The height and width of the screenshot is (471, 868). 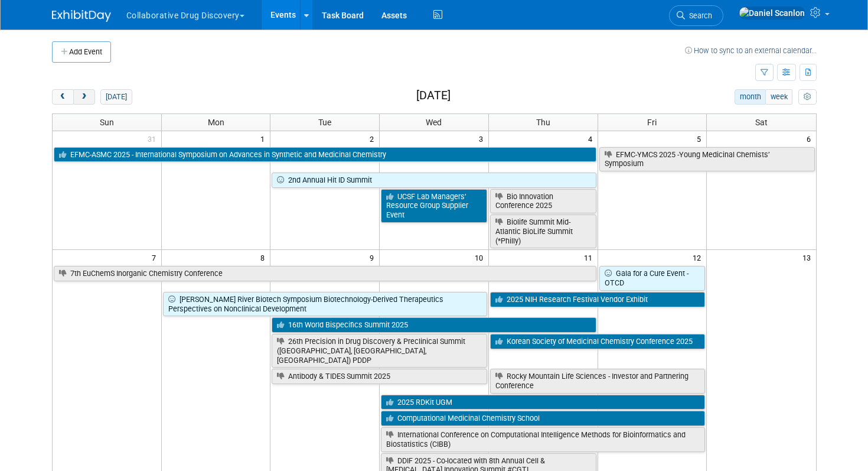 What do you see at coordinates (543, 122) in the screenshot?
I see `span: Thu` at bounding box center [543, 122].